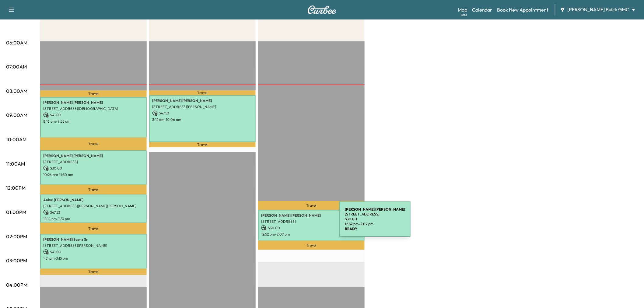  What do you see at coordinates (17, 43) in the screenshot?
I see `p: 06:00AM` at bounding box center [17, 43].